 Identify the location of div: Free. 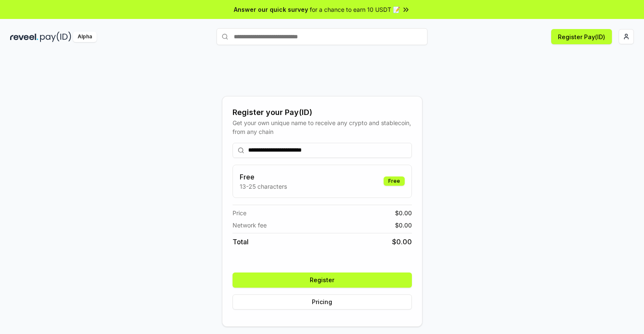
(394, 181).